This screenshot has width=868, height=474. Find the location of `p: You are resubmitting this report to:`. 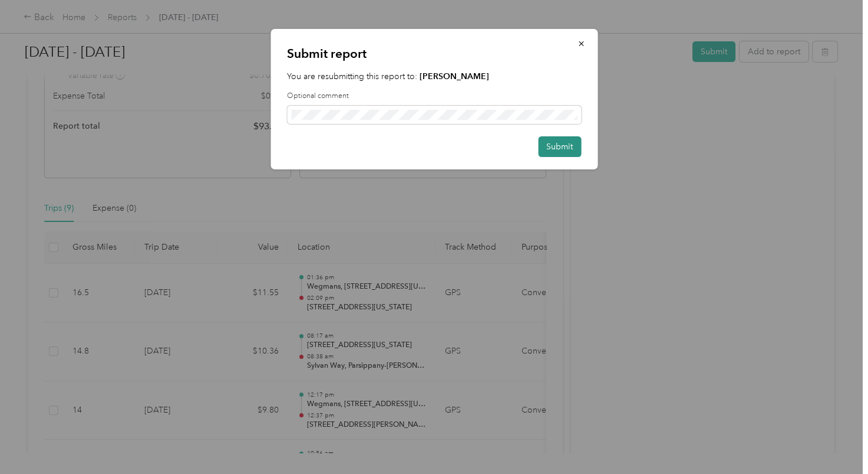

p: You are resubmitting this report to: is located at coordinates (434, 76).